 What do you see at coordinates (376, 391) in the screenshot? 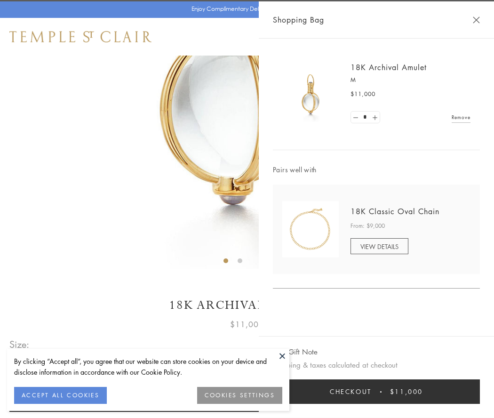
I see `button: Checkout $11,000` at bounding box center [376, 391].